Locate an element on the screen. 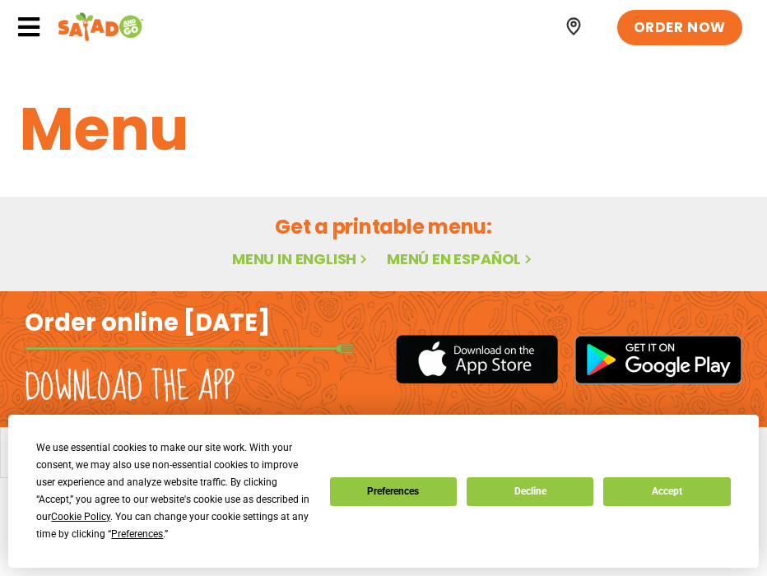  button: Decline is located at coordinates (530, 491).